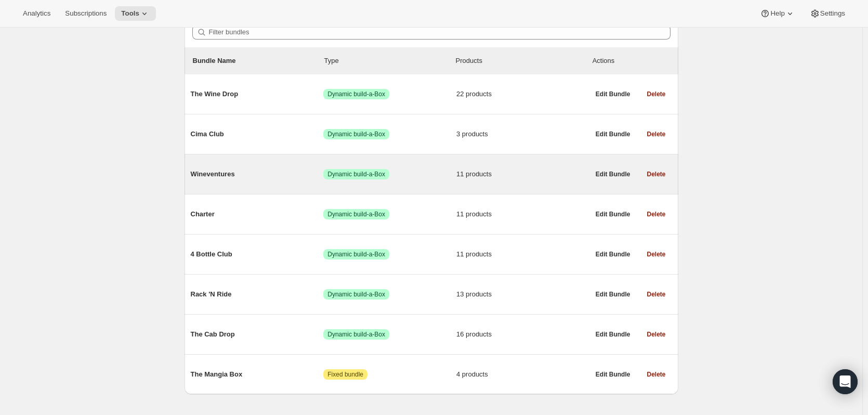  Describe the element at coordinates (36, 13) in the screenshot. I see `button: Analytics` at that location.